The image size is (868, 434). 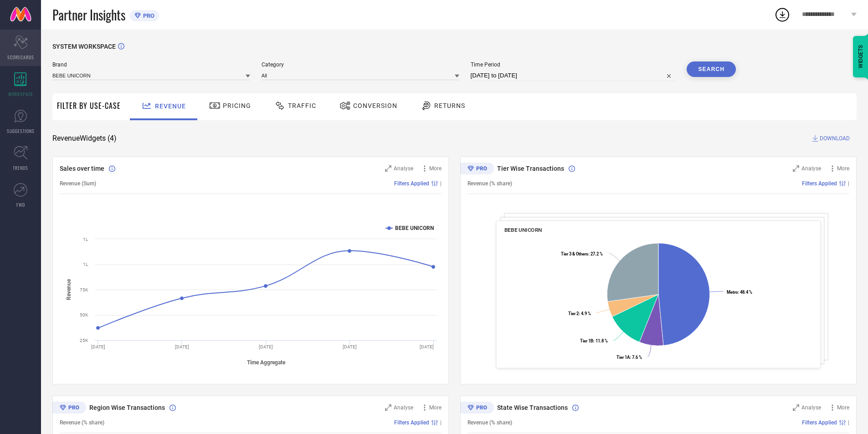 What do you see at coordinates (21, 131) in the screenshot?
I see `span: SUGGESTIONS` at bounding box center [21, 131].